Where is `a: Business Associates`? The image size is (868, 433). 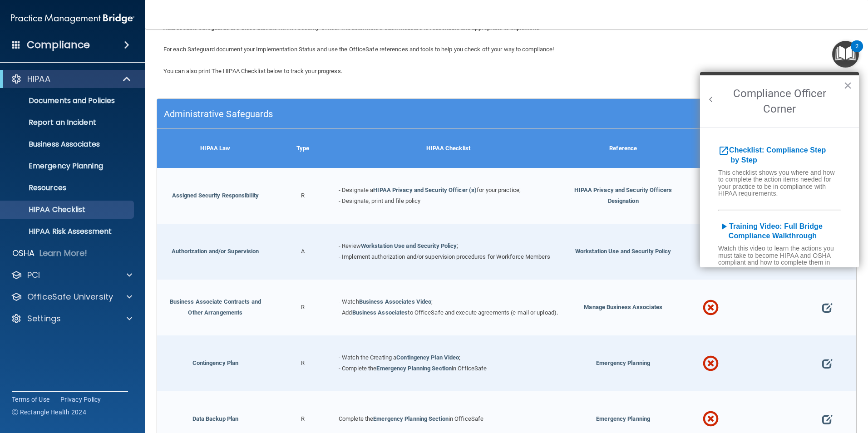 a: Business Associates is located at coordinates (380, 312).